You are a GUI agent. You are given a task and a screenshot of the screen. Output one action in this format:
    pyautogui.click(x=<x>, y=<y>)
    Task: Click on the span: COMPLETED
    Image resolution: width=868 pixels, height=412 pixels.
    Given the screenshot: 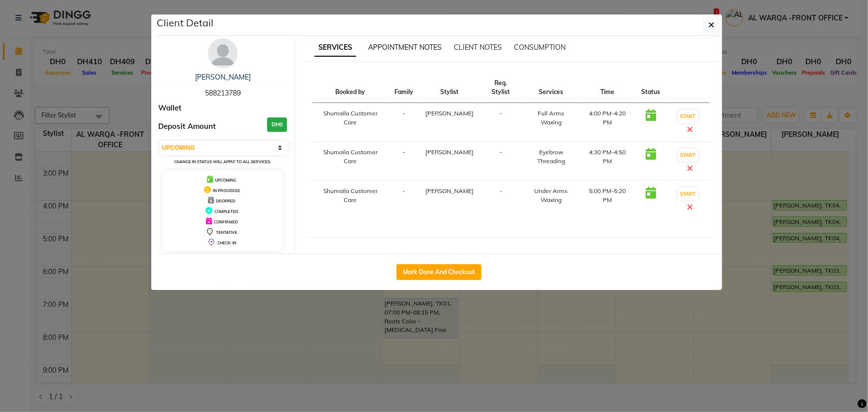 What is the action you would take?
    pyautogui.click(x=227, y=211)
    